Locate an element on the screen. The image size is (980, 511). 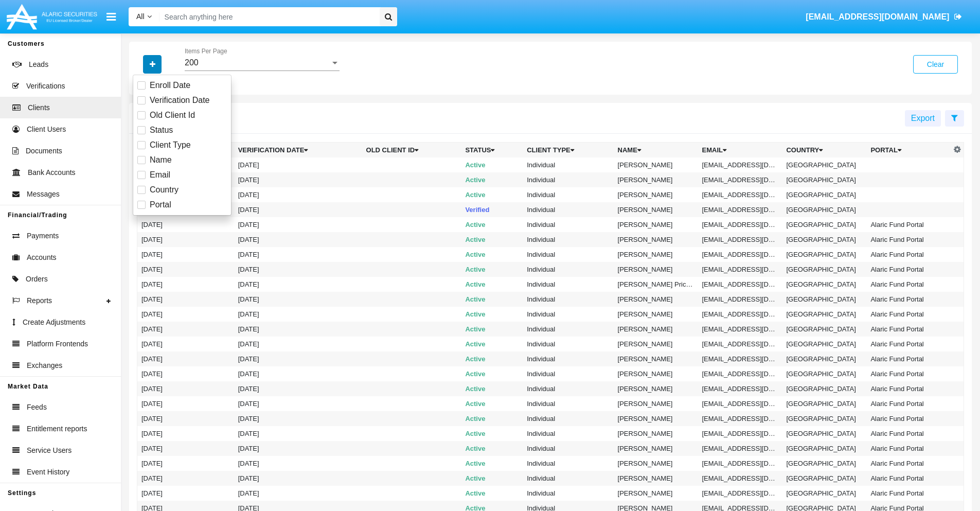
td: Verified is located at coordinates (492, 209).